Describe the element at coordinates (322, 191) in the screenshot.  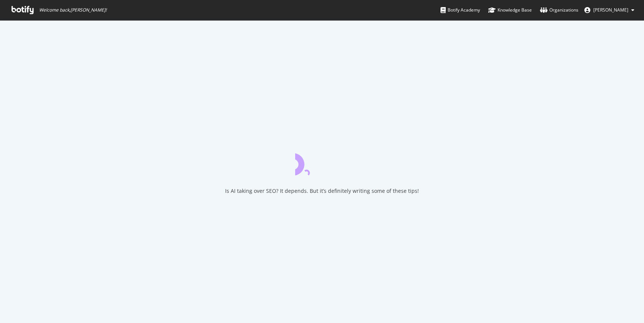
I see `div: Is AI taking over SEO? It depends. But it’s definitely writing some of these tips!` at that location.